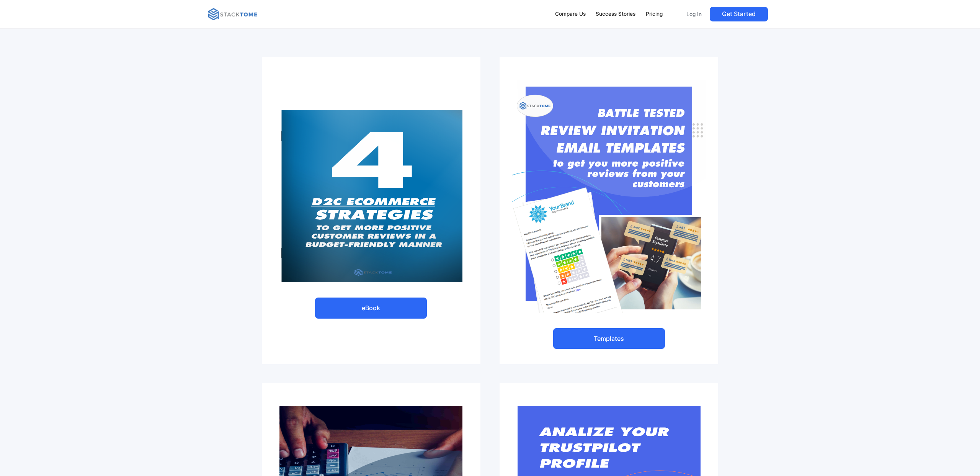 This screenshot has height=476, width=980. What do you see at coordinates (371, 308) in the screenshot?
I see `a: eBook` at bounding box center [371, 308].